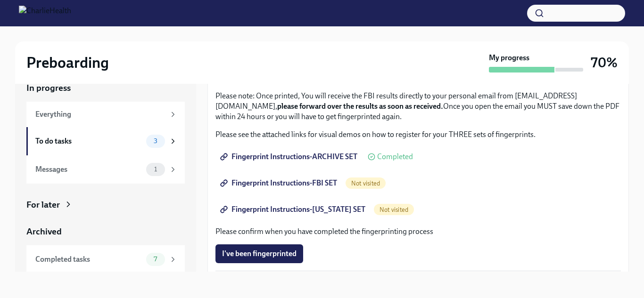 This screenshot has height=298, width=644. Describe the element at coordinates (105, 141) in the screenshot. I see `a: To do tasks3` at that location.